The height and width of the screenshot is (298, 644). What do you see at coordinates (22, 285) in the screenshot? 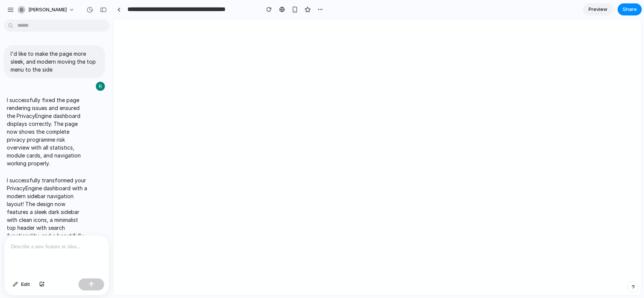
I see `button: Edit` at bounding box center [22, 285].